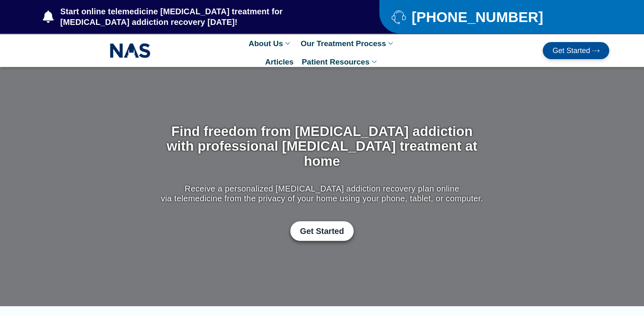 The height and width of the screenshot is (316, 644). What do you see at coordinates (270, 43) in the screenshot?
I see `a: About Us` at bounding box center [270, 43].